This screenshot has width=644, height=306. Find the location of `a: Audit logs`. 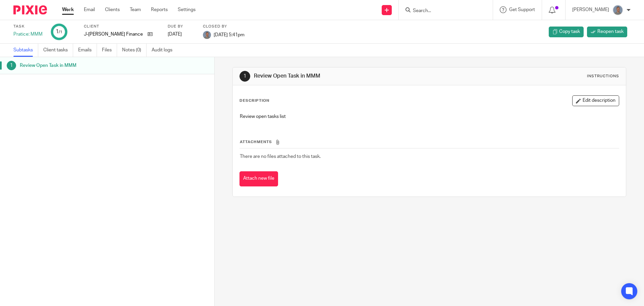

a: Audit logs is located at coordinates (164, 50).